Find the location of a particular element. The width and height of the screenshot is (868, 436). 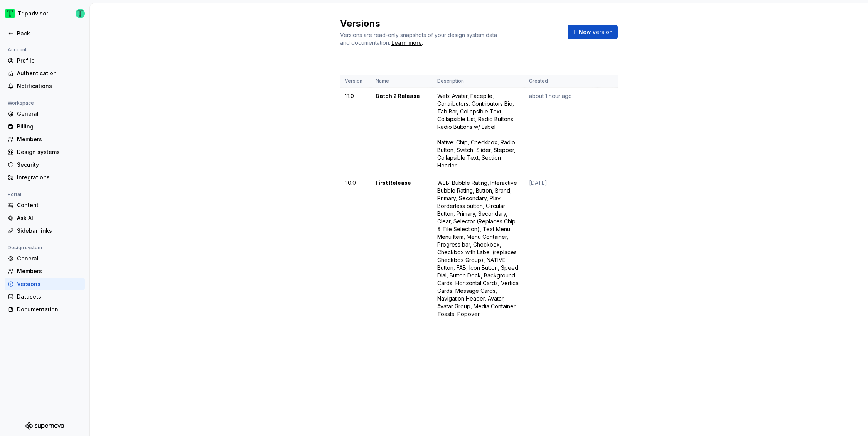

a: Authentication is located at coordinates (45, 73).